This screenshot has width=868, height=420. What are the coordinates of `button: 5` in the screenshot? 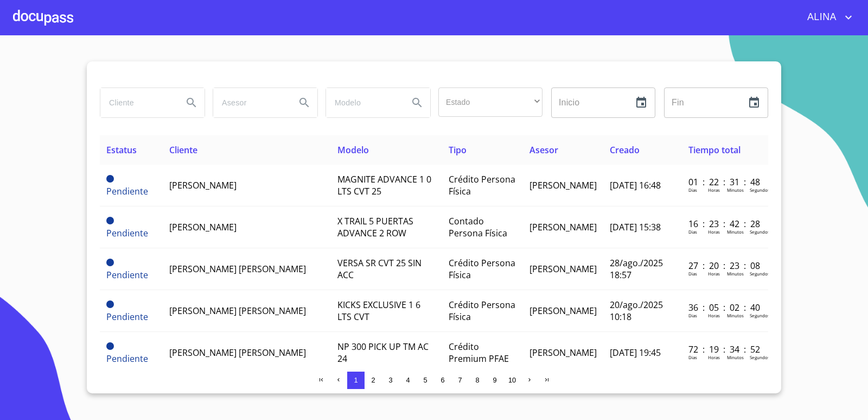 It's located at (425, 380).